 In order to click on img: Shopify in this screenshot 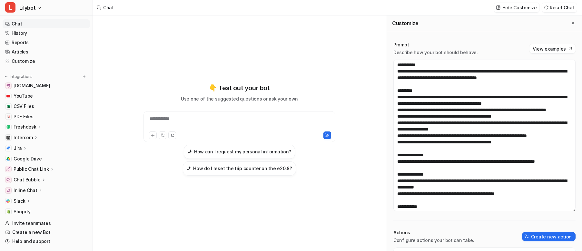, I will do `click(8, 212)`.